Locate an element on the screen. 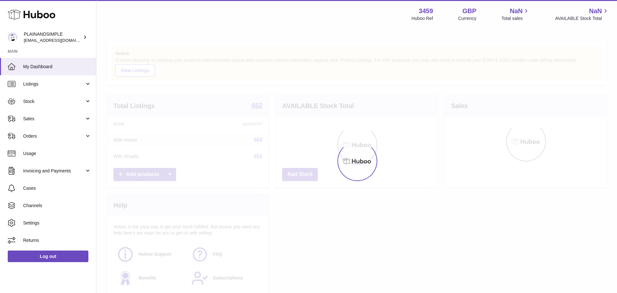 This screenshot has height=293, width=617. a: NaN Total sales is located at coordinates (516, 14).